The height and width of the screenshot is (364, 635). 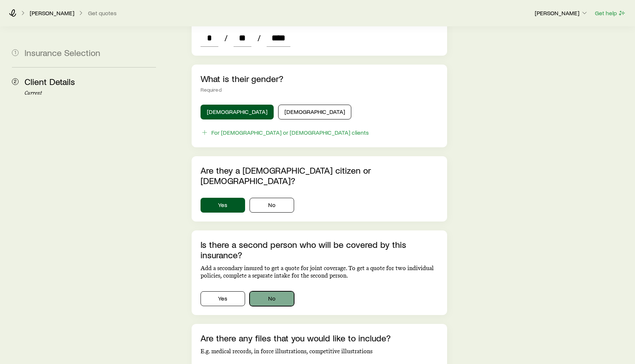 I want to click on span: Insurance Selection, so click(x=62, y=52).